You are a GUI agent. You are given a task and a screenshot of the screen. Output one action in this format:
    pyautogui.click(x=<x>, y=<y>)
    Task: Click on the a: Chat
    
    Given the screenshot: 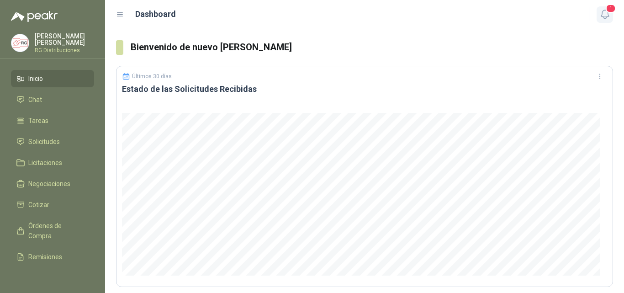 What is the action you would take?
    pyautogui.click(x=53, y=100)
    